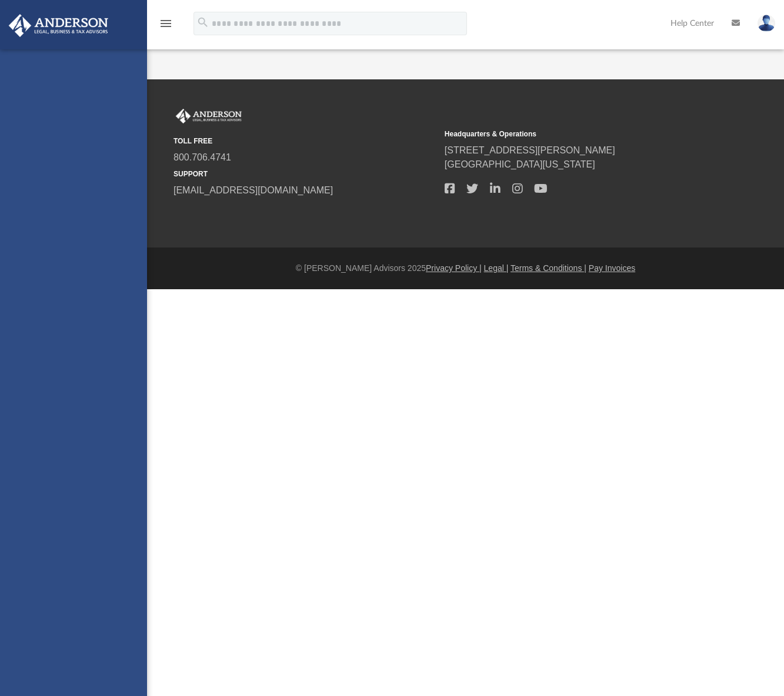 Image resolution: width=784 pixels, height=696 pixels. Describe the element at coordinates (305, 174) in the screenshot. I see `small: SUPPORT` at that location.